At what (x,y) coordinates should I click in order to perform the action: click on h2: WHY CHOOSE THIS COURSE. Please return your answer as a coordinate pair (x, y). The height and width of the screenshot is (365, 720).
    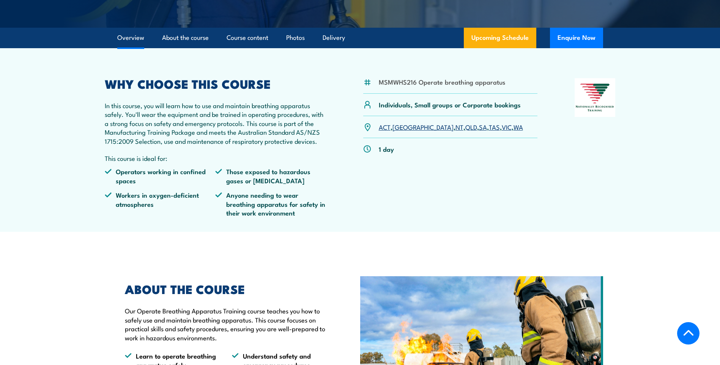
    Looking at the image, I should click on (216, 83).